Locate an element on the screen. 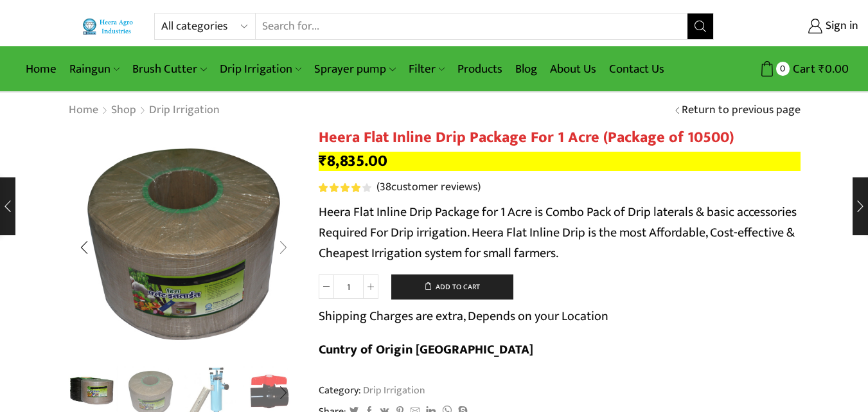 The image size is (868, 412). span: 0 is located at coordinates (783, 69).